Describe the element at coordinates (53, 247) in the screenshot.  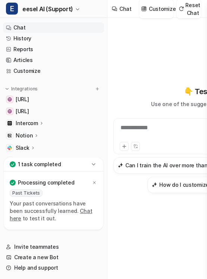
I see `a: Invite teammates` at that location.